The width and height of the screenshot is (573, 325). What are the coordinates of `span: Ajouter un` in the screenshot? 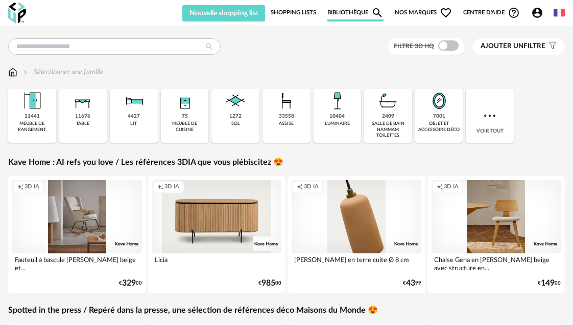 It's located at (502, 46).